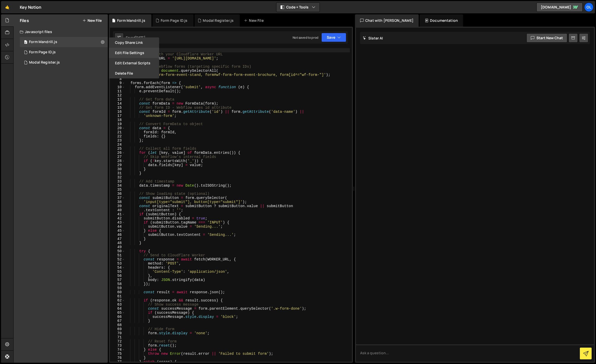 This screenshot has height=364, width=596. What do you see at coordinates (117, 259) in the screenshot?
I see `div: 52` at bounding box center [117, 259].